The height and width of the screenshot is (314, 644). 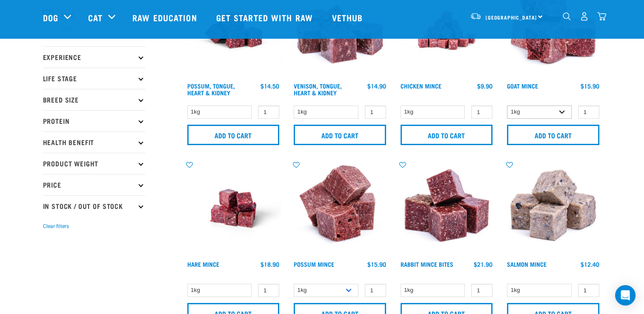 I want to click on a: Raw Education, so click(x=166, y=17).